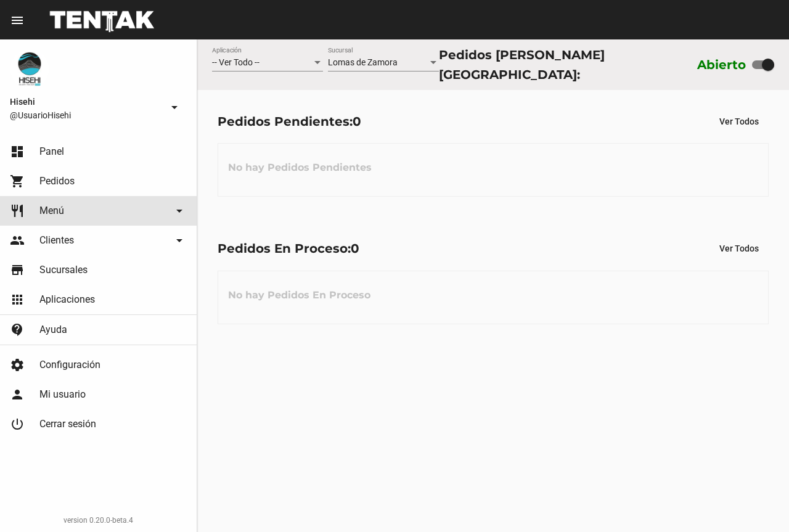 Image resolution: width=789 pixels, height=532 pixels. Describe the element at coordinates (18, 365) in the screenshot. I see `mat-icon: settings` at that location.